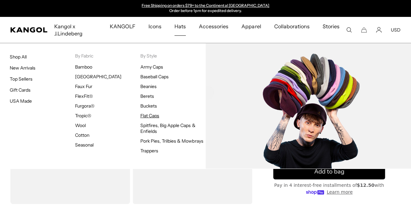 This screenshot has width=411, height=205. I want to click on a: Top Sellers, so click(21, 79).